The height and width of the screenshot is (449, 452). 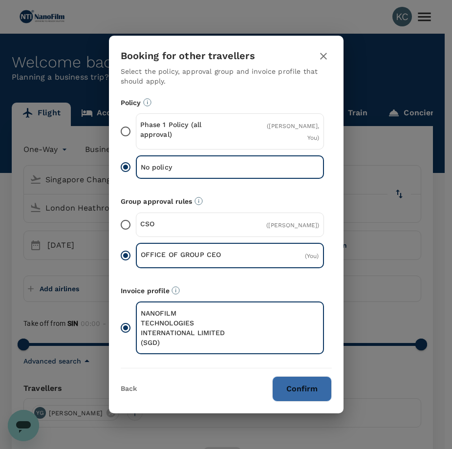 What do you see at coordinates (226, 291) in the screenshot?
I see `p: Invoice profile` at bounding box center [226, 291].